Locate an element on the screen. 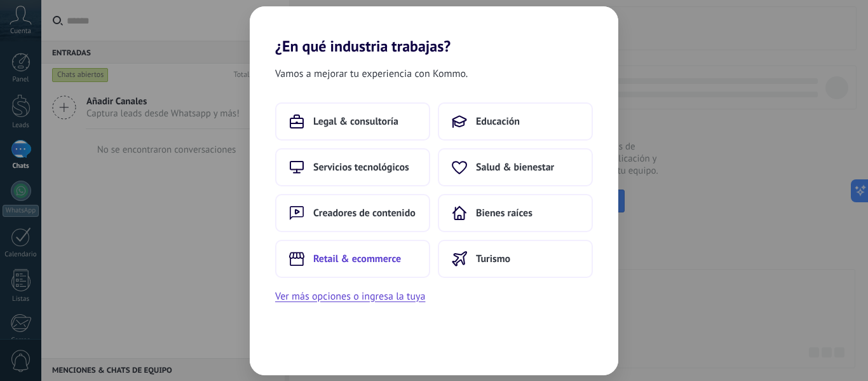 The image size is (868, 381). span: Servicios tecnológicos is located at coordinates (361, 167).